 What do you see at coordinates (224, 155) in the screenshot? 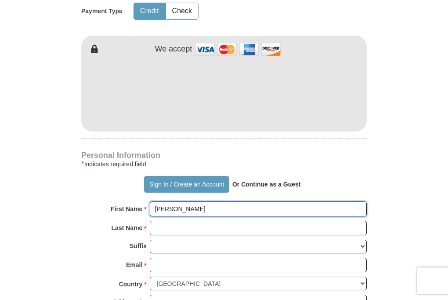
I see `h4: Personal Information` at bounding box center [224, 155].